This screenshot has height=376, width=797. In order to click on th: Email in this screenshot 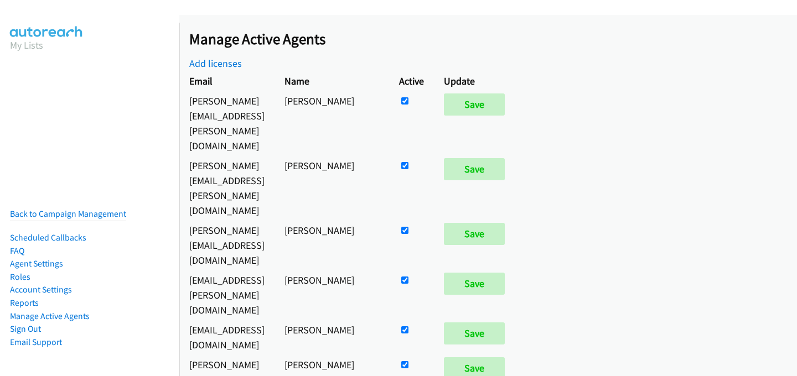, I will do `click(227, 81)`.